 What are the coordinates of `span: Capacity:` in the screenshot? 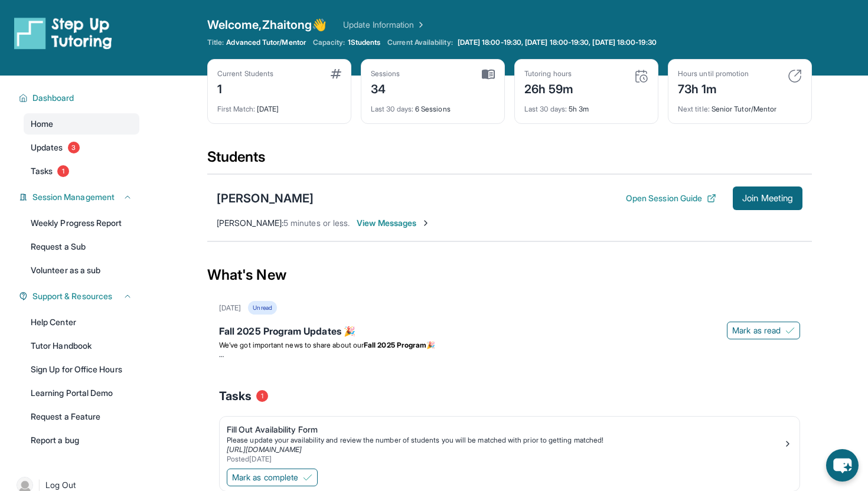 It's located at (329, 43).